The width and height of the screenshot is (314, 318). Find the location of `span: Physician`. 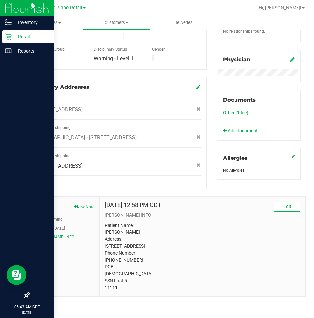

span: Physician is located at coordinates (237, 59).